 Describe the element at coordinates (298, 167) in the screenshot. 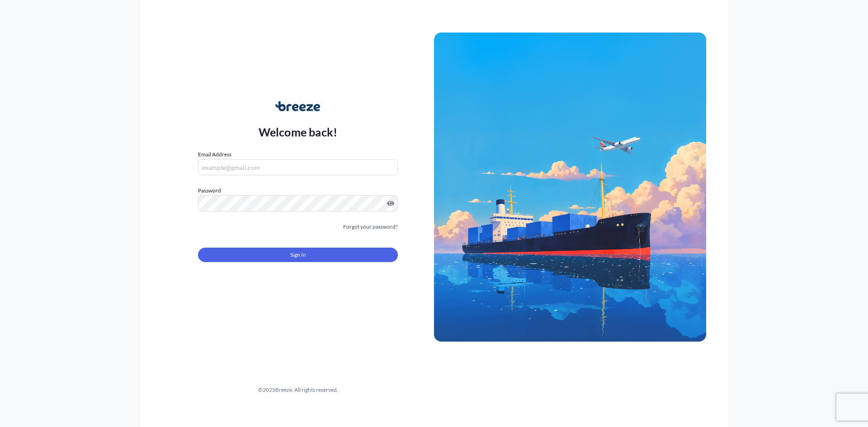

I see `input: example@gmail.com` at that location.